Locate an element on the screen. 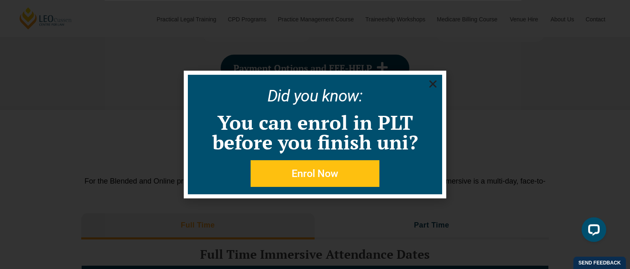 This screenshot has height=269, width=630. button: Open LiveChat chat widget is located at coordinates (19, 16).